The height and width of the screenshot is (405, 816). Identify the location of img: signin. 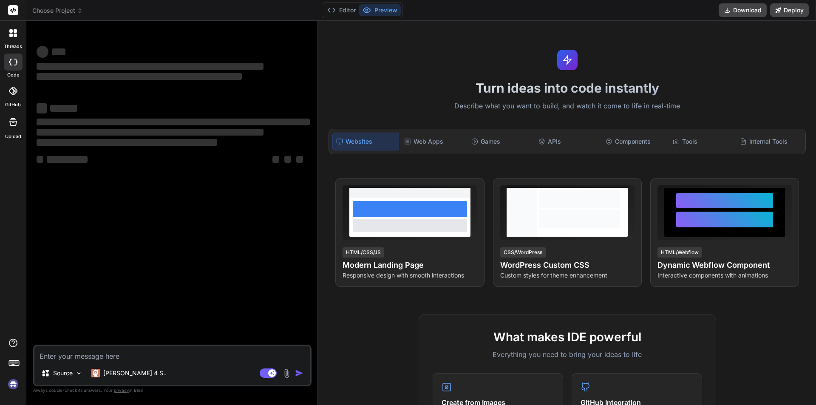
(13, 384).